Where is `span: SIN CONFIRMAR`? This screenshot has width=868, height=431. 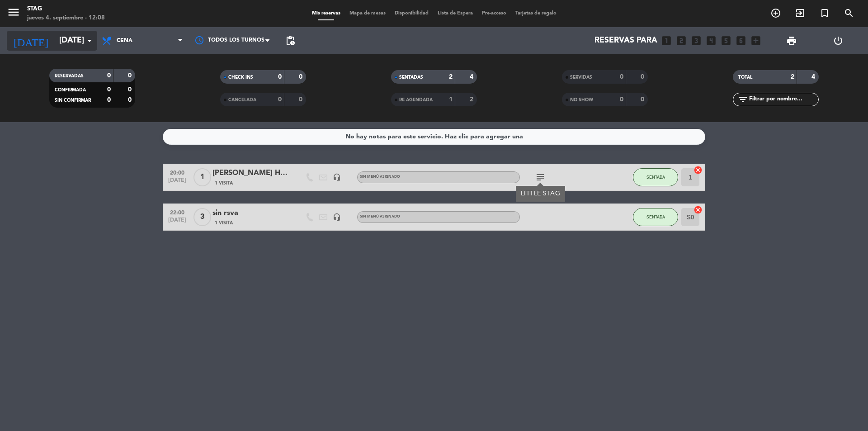
span: SIN CONFIRMAR is located at coordinates (73, 100).